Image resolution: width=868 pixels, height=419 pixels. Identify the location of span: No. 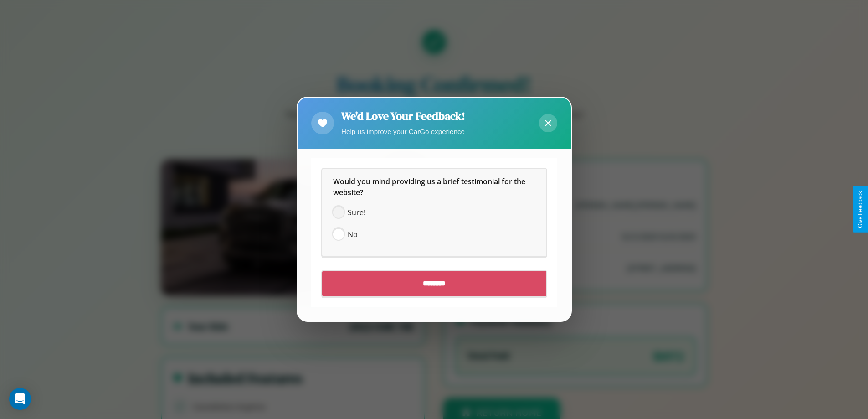
(353, 235).